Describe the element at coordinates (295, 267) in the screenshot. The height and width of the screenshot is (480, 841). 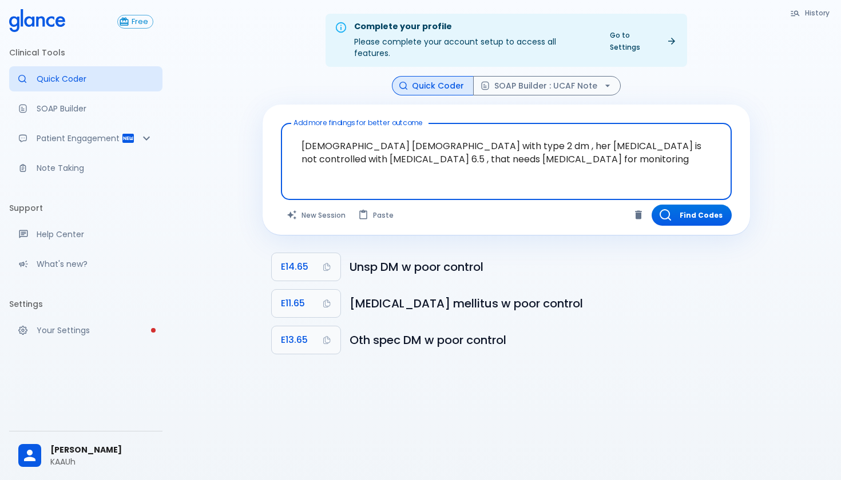
I see `span: E14.65` at that location.